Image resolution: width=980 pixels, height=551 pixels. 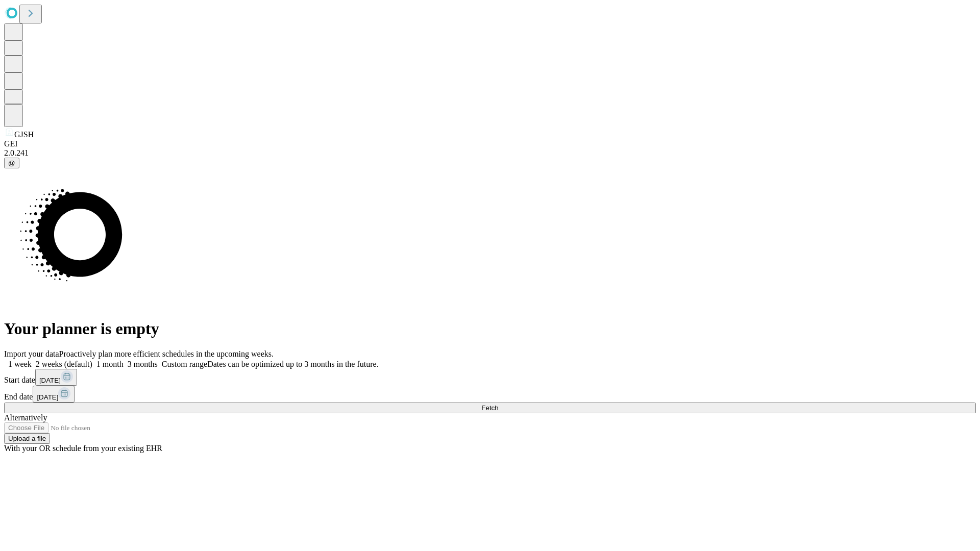 What do you see at coordinates (167, 353) in the screenshot?
I see `span: Proactively plan more efficient schedules in the upcoming weeks.` at bounding box center [167, 353].